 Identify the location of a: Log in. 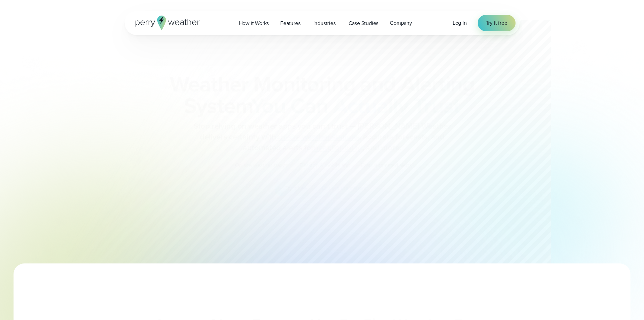
(460, 23).